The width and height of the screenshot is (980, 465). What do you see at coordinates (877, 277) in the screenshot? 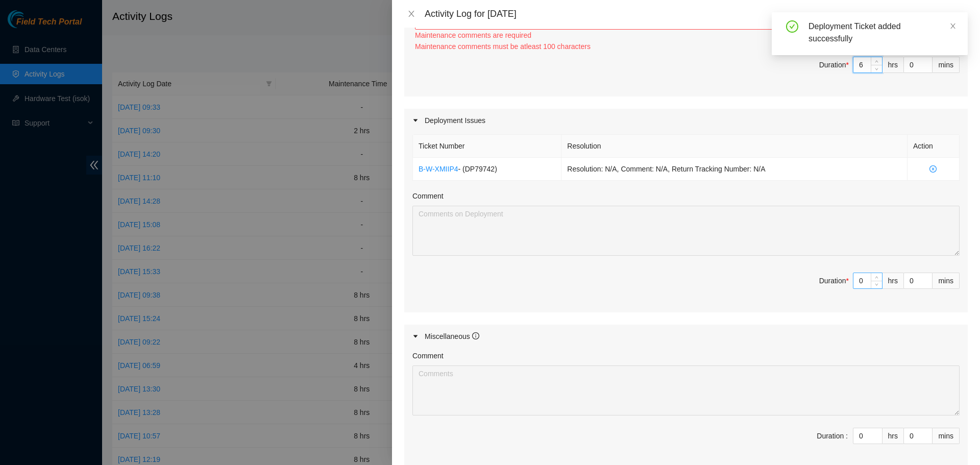
I see `span: up` at bounding box center [877, 277].